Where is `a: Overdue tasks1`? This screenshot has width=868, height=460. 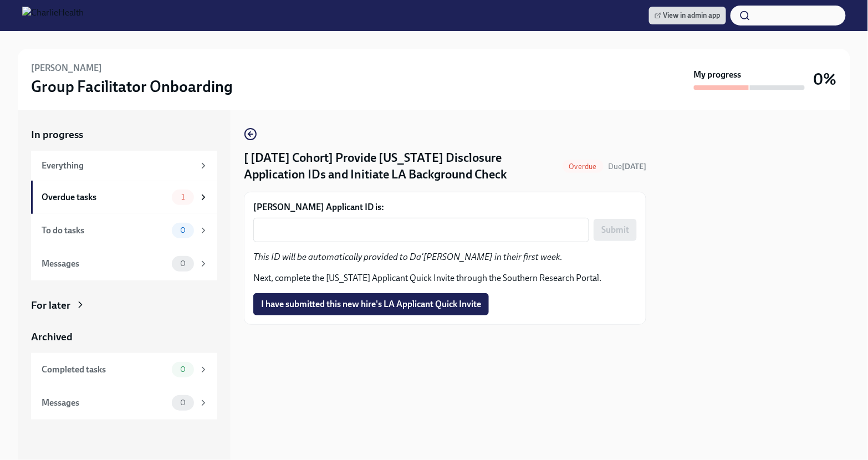
a: Overdue tasks1 is located at coordinates (124, 198).